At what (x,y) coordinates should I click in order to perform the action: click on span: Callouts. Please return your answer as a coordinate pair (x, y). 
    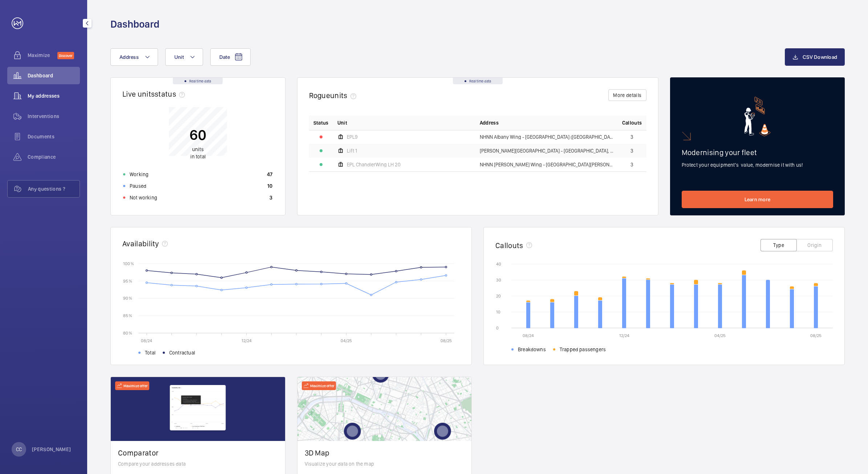
    Looking at the image, I should click on (632, 123).